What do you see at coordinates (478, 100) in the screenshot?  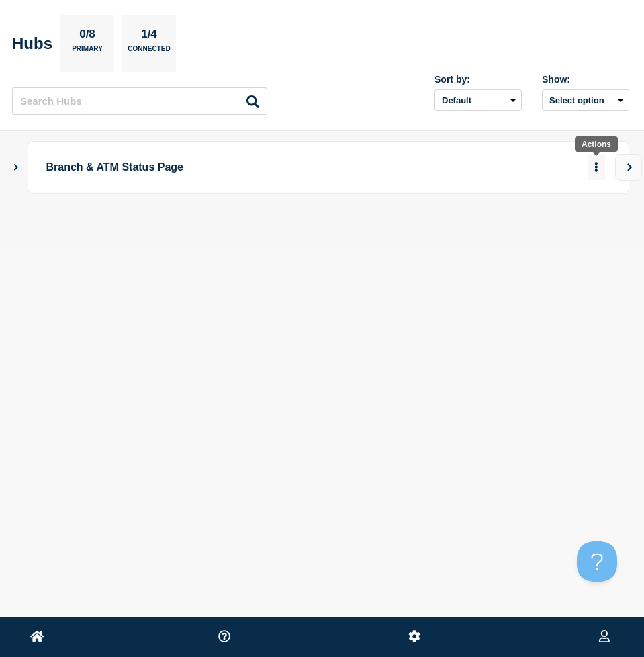 I see `select: Sort by` at bounding box center [478, 100].